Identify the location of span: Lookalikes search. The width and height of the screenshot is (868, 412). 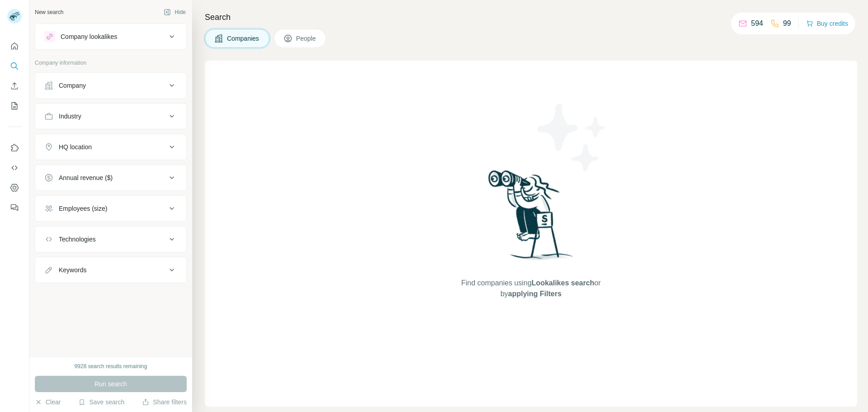
(563, 283).